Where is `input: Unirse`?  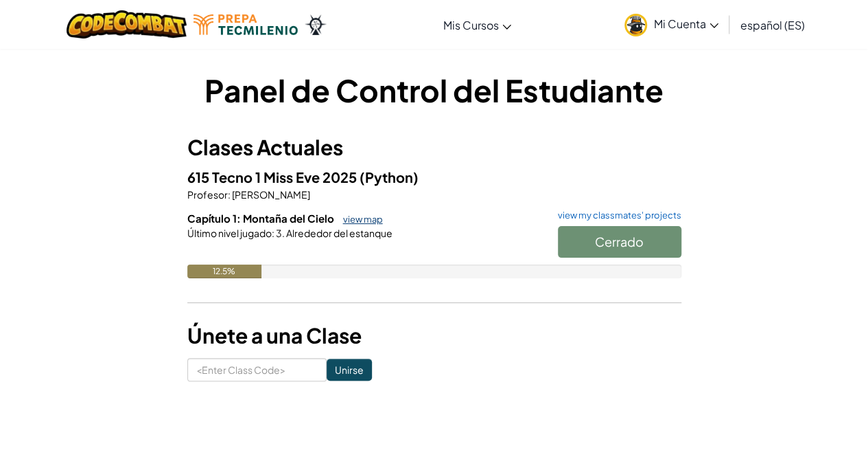 input: Unirse is located at coordinates (350, 370).